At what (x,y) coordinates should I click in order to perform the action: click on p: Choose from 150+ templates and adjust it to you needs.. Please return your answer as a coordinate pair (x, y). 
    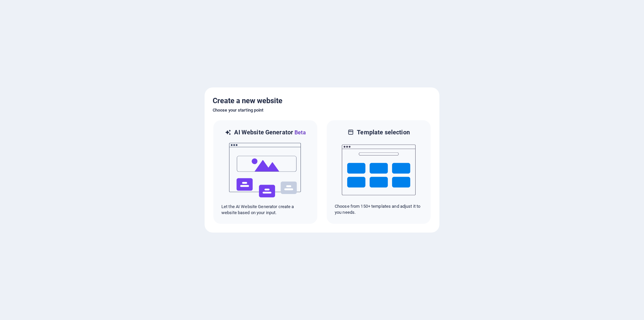
    Looking at the image, I should click on (378, 210).